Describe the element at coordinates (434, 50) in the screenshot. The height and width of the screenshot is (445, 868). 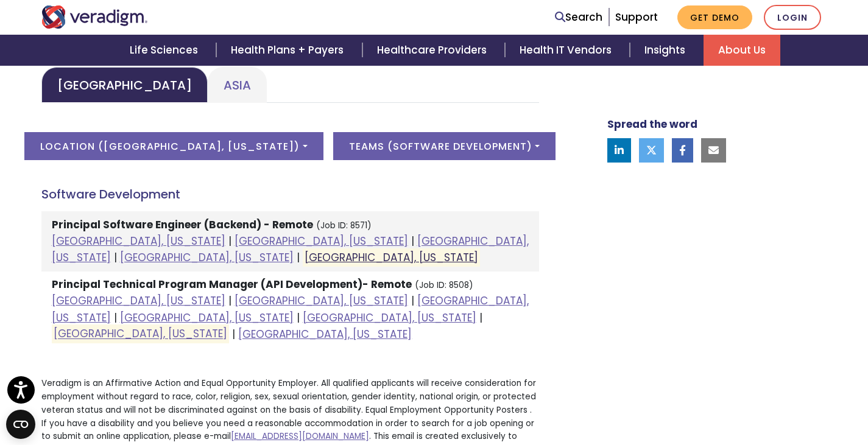
I see `a: Healthcare Providers` at that location.